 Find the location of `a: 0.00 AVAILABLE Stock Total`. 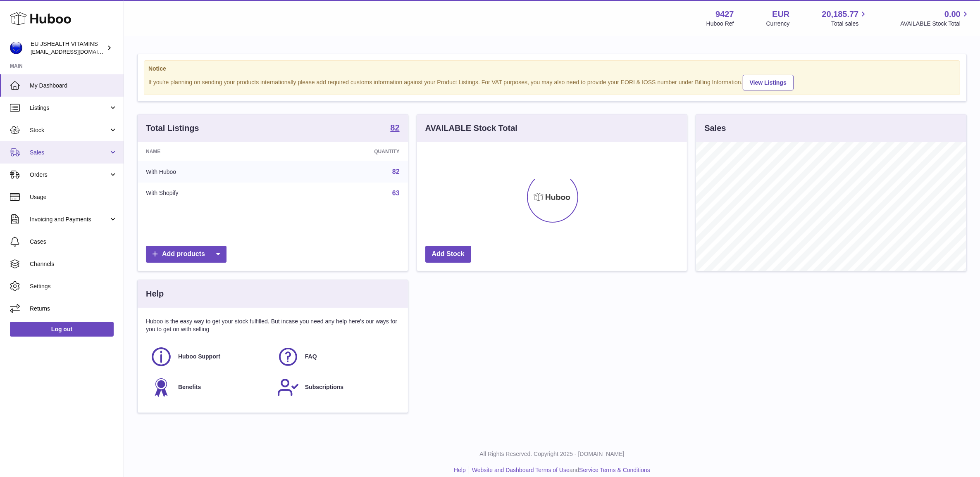

a: 0.00 AVAILABLE Stock Total is located at coordinates (935, 18).